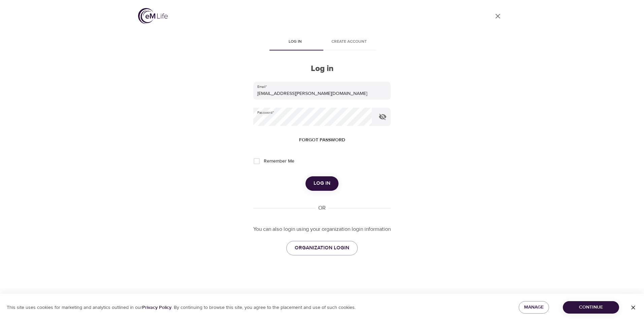 This screenshot has height=321, width=644. What do you see at coordinates (157, 308) in the screenshot?
I see `b: Privacy Policy` at bounding box center [157, 308].